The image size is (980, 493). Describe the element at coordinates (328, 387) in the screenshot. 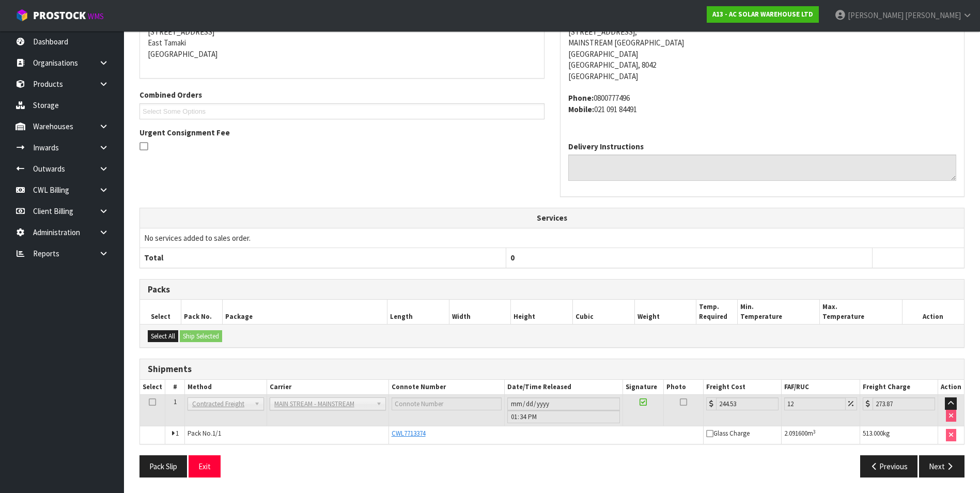

I see `th: Carrier` at that location.